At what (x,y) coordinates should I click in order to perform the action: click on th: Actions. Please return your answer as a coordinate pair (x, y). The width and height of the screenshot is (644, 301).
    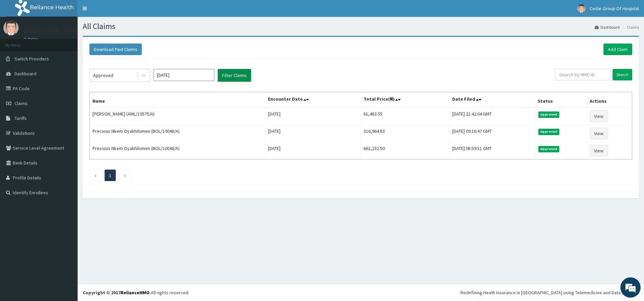
    Looking at the image, I should click on (610, 100).